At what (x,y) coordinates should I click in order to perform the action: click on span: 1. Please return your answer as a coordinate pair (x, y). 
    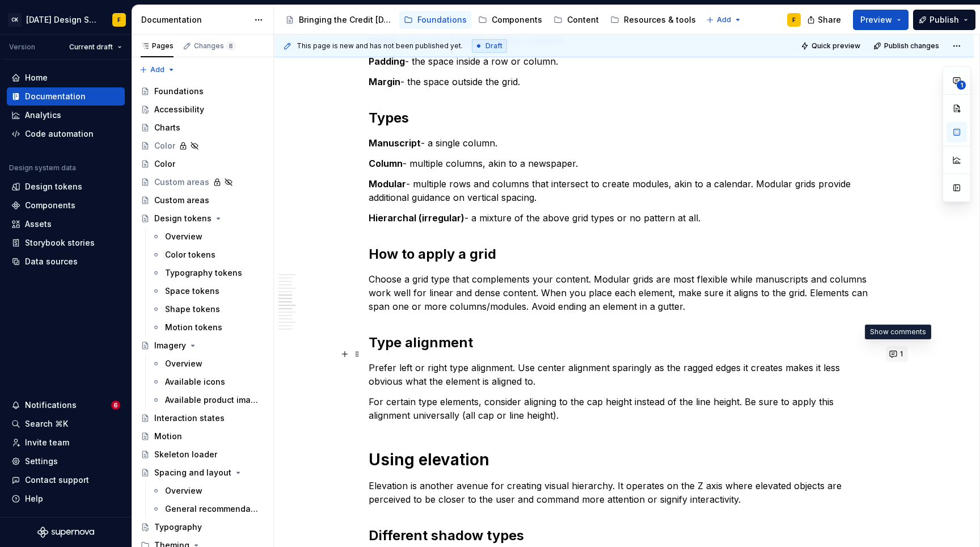
    Looking at the image, I should click on (901, 354).